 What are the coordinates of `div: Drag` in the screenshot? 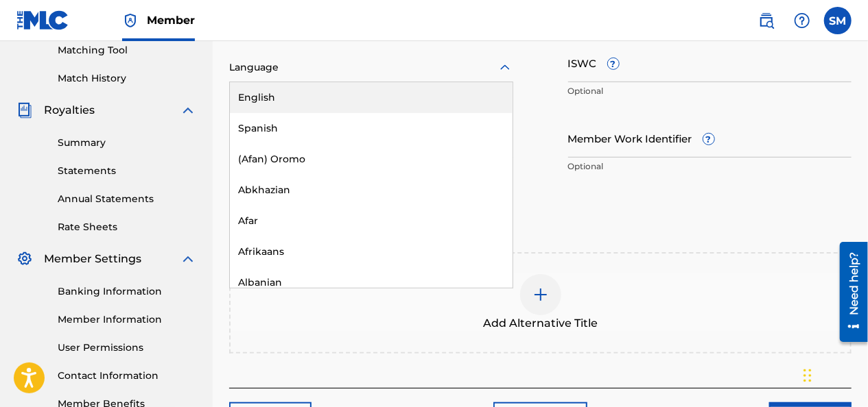 It's located at (807, 376).